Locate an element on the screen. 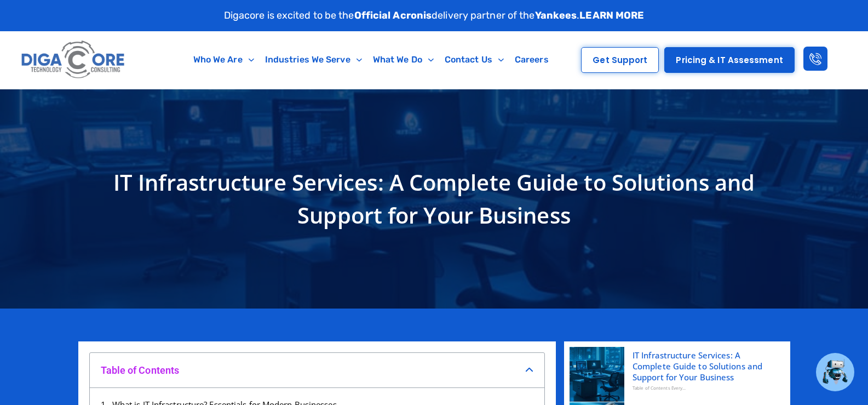  a: Who We Are is located at coordinates (224, 60).